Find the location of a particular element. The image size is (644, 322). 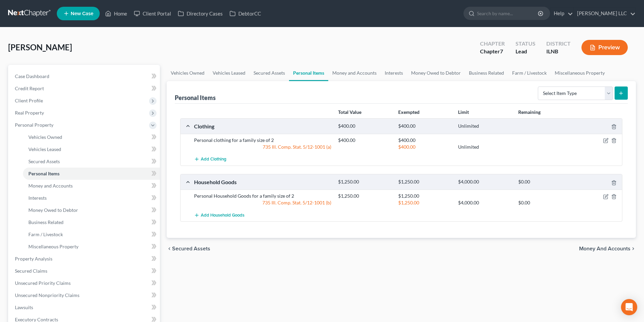

span: Lawsuits is located at coordinates (24, 307).